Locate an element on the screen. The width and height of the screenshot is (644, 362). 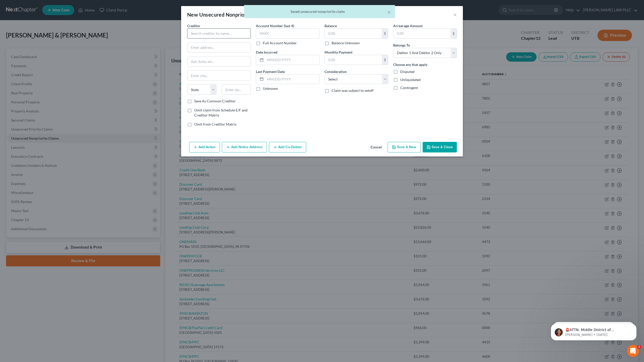
img: Profile image for Katie is located at coordinates (16, 19).